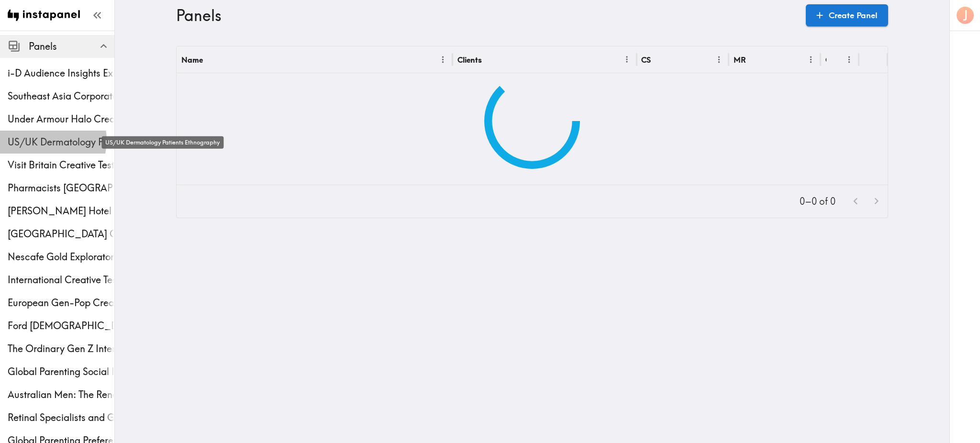 This screenshot has height=443, width=980. What do you see at coordinates (61, 119) in the screenshot?
I see `span: Under Armour Halo Creative Testing` at bounding box center [61, 119].